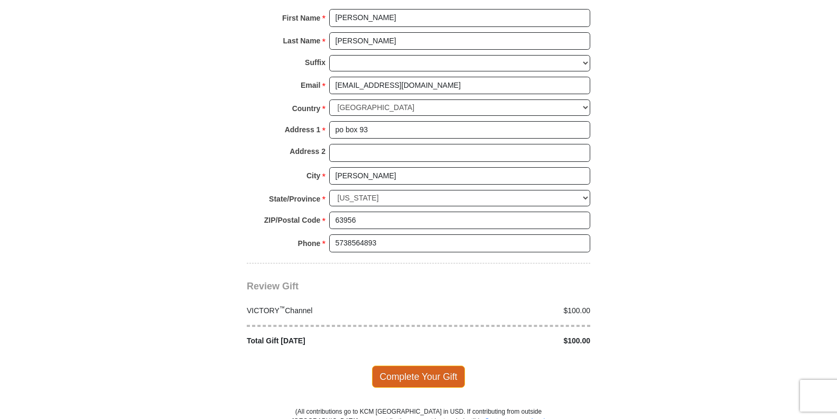 Image resolution: width=837 pixels, height=419 pixels. I want to click on strong: Email, so click(310, 85).